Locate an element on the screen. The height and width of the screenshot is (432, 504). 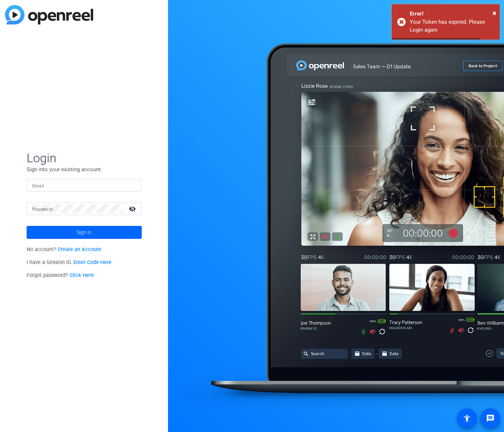
img: blue-gradient.svg is located at coordinates (49, 15).